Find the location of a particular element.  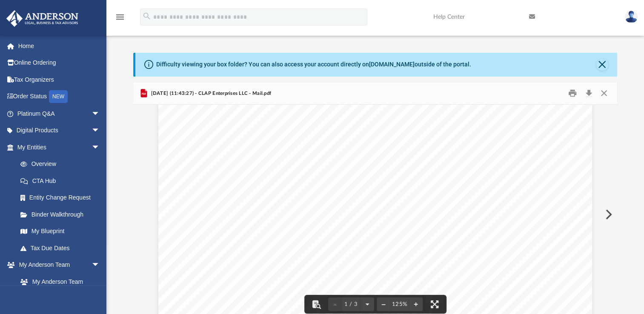

a: My Anderson Teamarrow_drop_down is located at coordinates (57, 265).